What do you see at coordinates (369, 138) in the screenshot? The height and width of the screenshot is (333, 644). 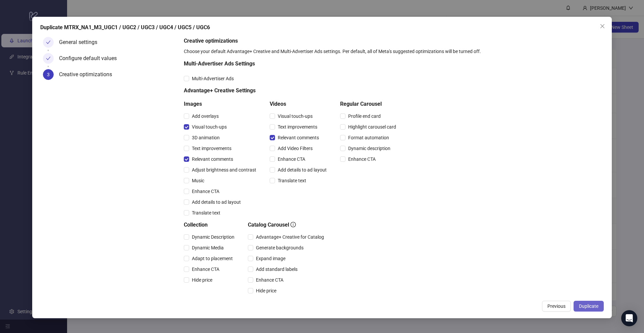 I see `span: Format automation` at bounding box center [369, 138].